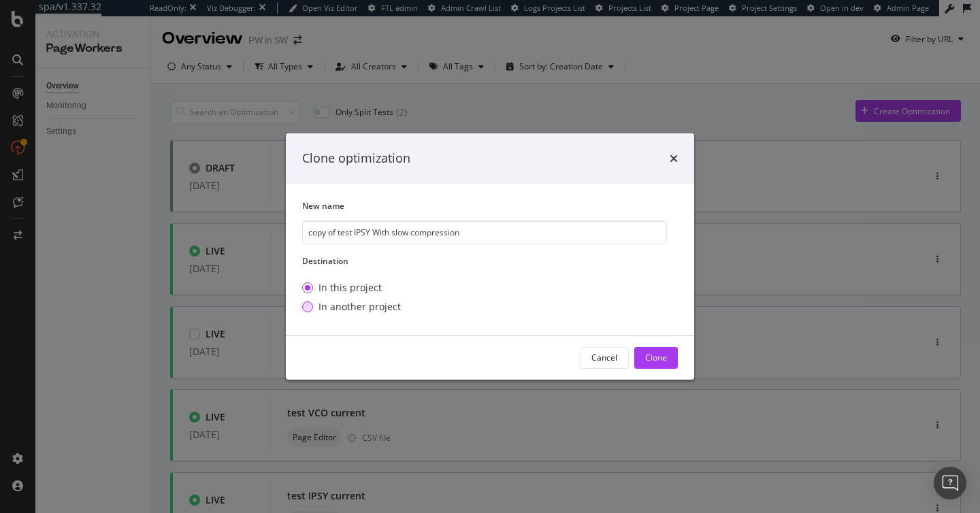  What do you see at coordinates (656, 358) in the screenshot?
I see `div: Clone` at bounding box center [656, 358].